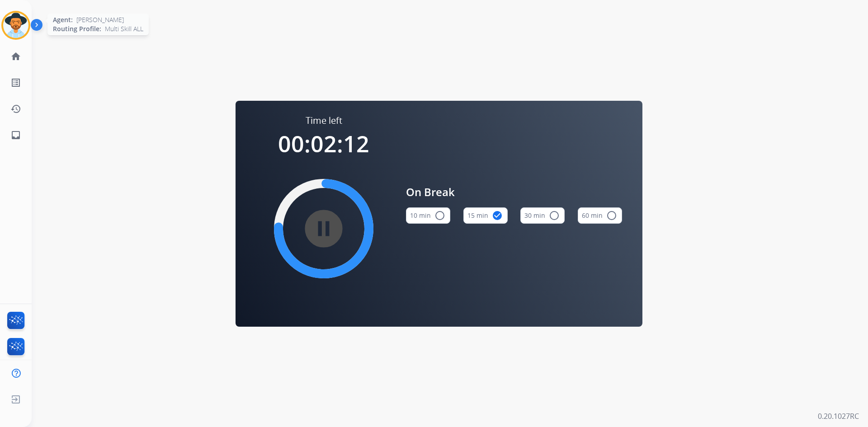 This screenshot has height=427, width=868. What do you see at coordinates (497, 216) in the screenshot?
I see `mat-icon: check_circle` at bounding box center [497, 216].